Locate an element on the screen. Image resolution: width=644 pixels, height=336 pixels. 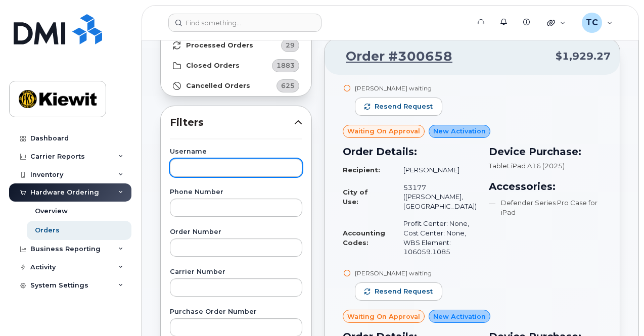
span: Filters is located at coordinates (232, 122).